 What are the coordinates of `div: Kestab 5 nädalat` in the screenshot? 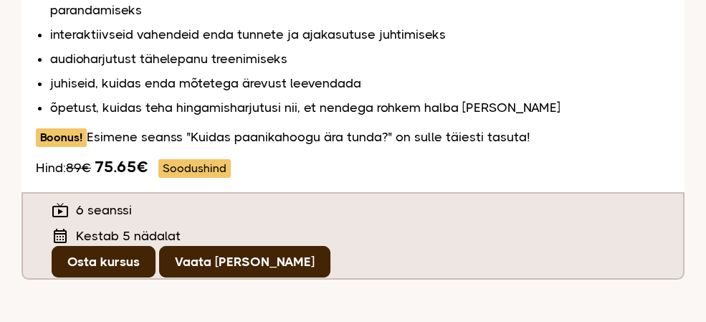 It's located at (353, 236).